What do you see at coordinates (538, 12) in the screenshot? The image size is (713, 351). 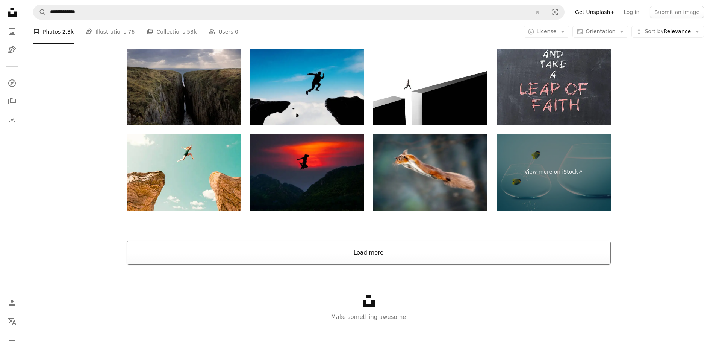 I see `button: Clear` at bounding box center [538, 12].